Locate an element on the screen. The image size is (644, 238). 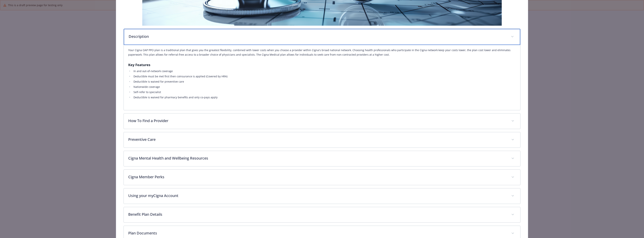
div: Using your myCigna Account is located at coordinates (322, 196).